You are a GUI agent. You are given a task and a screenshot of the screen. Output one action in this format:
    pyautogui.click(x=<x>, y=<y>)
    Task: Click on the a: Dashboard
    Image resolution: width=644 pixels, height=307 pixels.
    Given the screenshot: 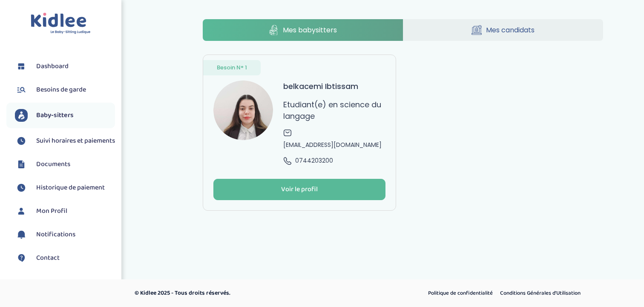 What is the action you would take?
    pyautogui.click(x=65, y=67)
    